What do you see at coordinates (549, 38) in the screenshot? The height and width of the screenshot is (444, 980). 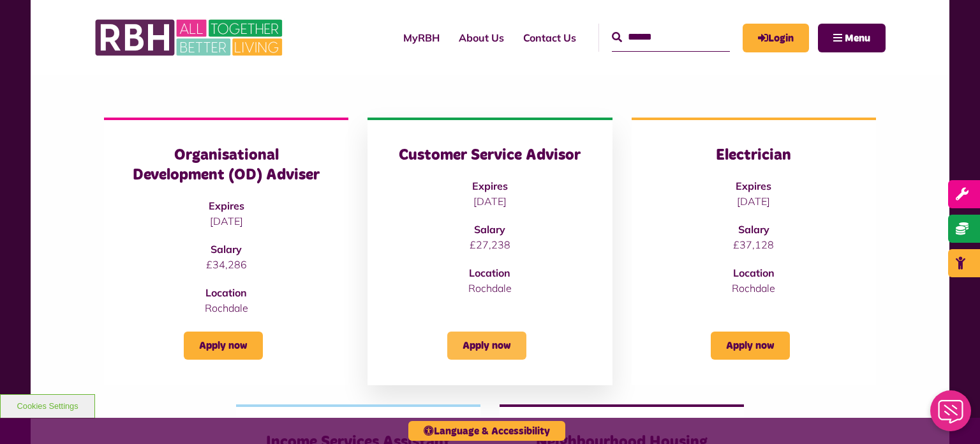 I see `a: Contact Us` at bounding box center [549, 38].